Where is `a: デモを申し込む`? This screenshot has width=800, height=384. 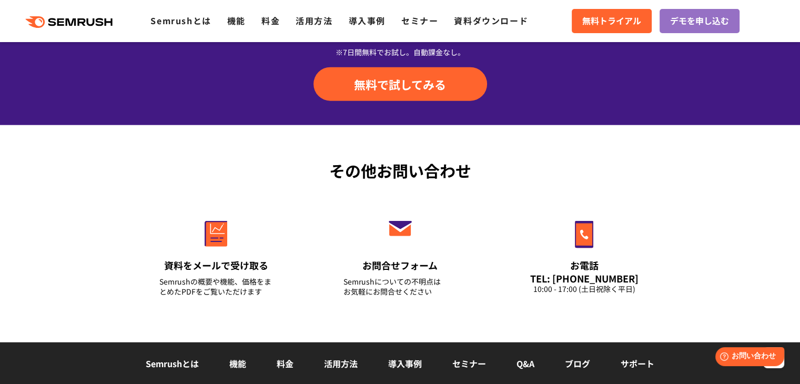
a: デモを申し込む is located at coordinates (699, 21).